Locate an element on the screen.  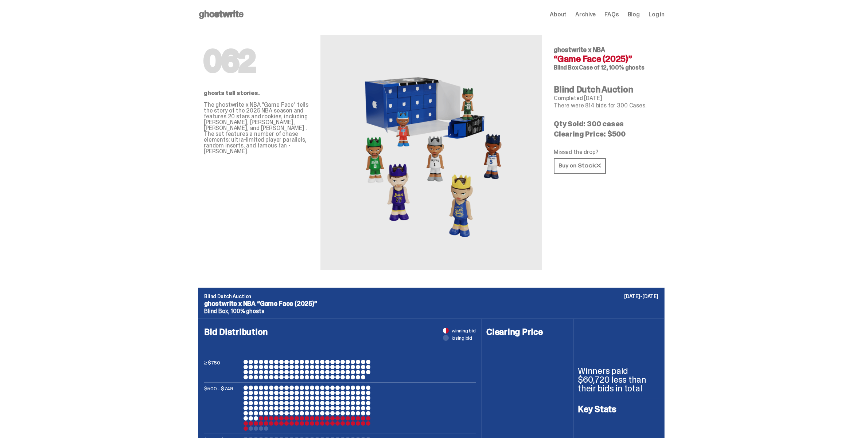
span: winning bid is located at coordinates (464, 331).